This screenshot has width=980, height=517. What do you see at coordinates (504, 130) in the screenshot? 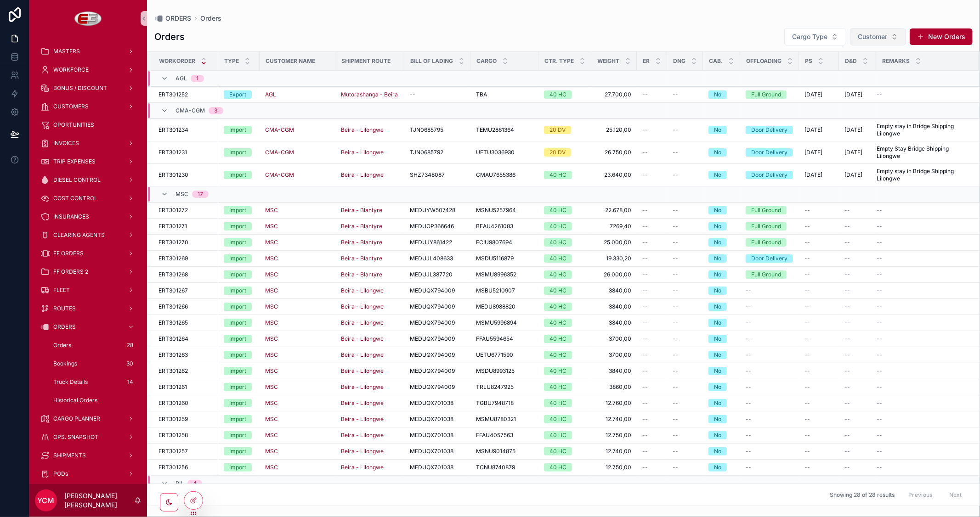
I see `a: TEMU2861364` at bounding box center [504, 130].